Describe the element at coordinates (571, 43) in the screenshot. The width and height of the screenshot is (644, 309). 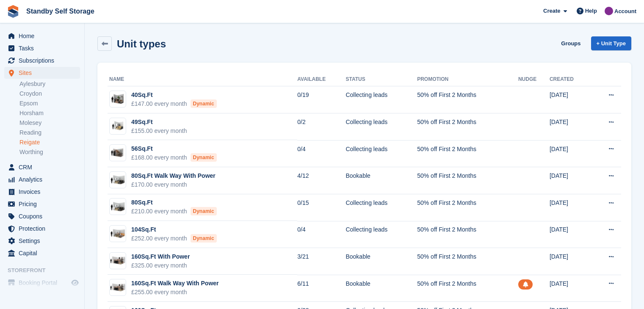
I see `a: Groups` at that location.